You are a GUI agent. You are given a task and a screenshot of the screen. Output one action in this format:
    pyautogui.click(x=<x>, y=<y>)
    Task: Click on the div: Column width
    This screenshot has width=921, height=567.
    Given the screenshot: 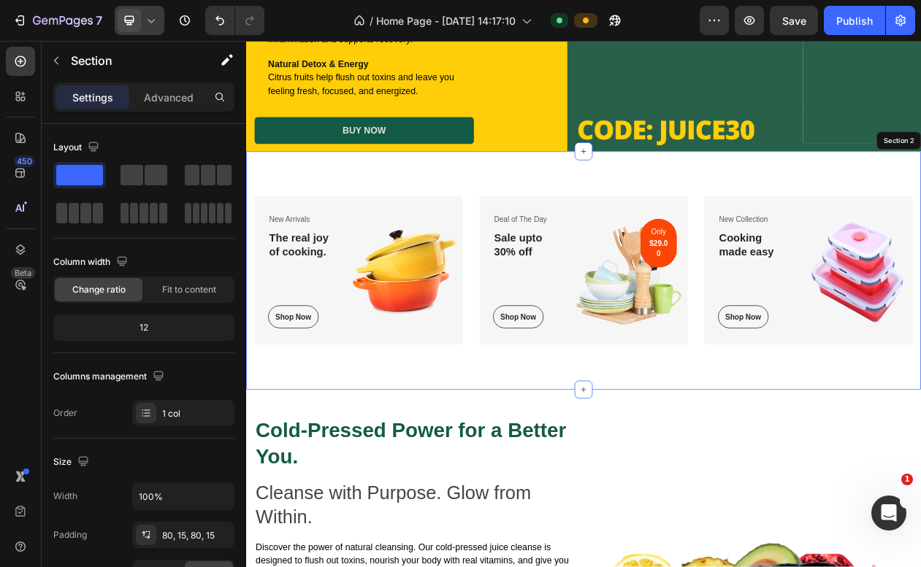 What is the action you would take?
    pyautogui.click(x=92, y=262)
    